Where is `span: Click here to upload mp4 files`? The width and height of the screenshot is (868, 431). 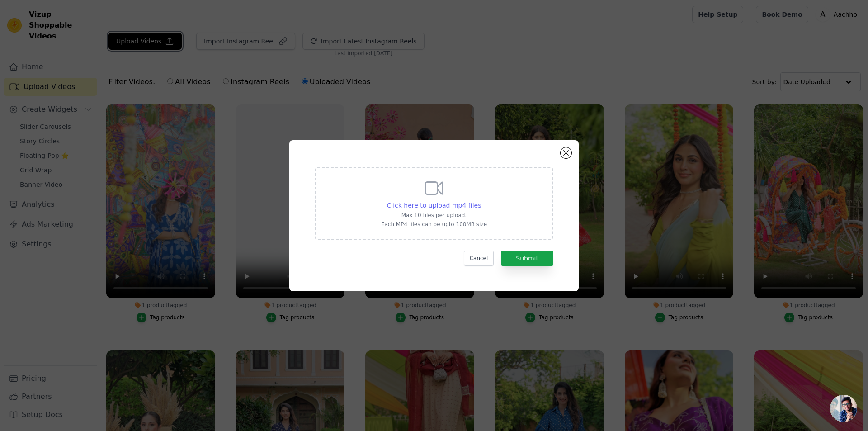
span: Click here to upload mp4 files is located at coordinates (434, 205).